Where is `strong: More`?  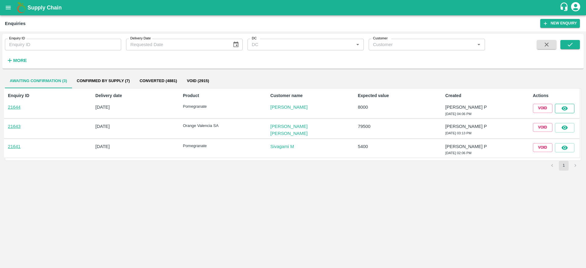 strong: More is located at coordinates (20, 60).